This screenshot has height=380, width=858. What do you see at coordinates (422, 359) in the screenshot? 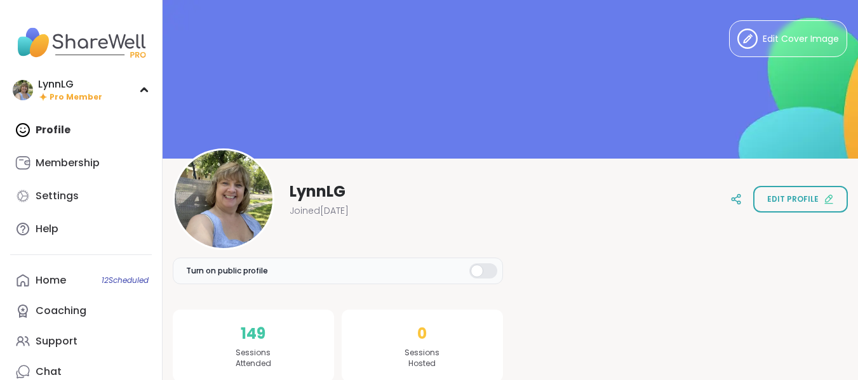
I see `span: Sessions Hosted` at bounding box center [422, 359].